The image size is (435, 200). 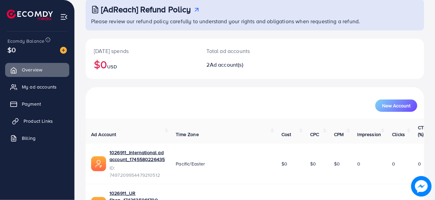 I want to click on a: Billing, so click(x=37, y=138).